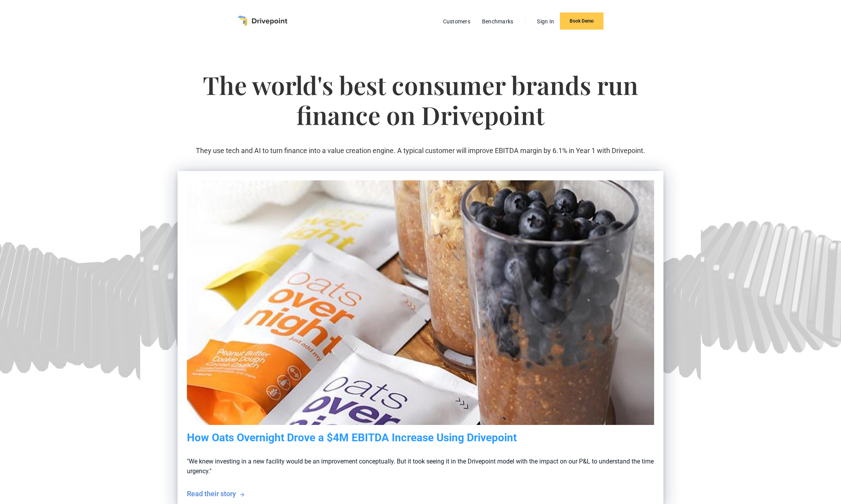 The image size is (841, 504). Describe the element at coordinates (421, 108) in the screenshot. I see `h1: The world's best consumer brands run finance on Drivepoint` at that location.